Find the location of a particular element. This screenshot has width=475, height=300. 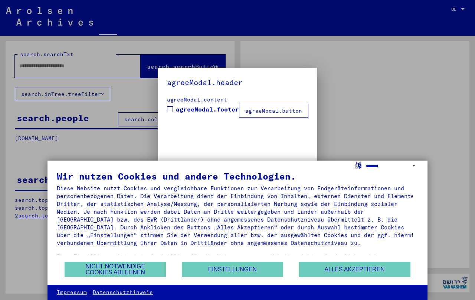

a: Datenschutzhinweis is located at coordinates (123, 292).